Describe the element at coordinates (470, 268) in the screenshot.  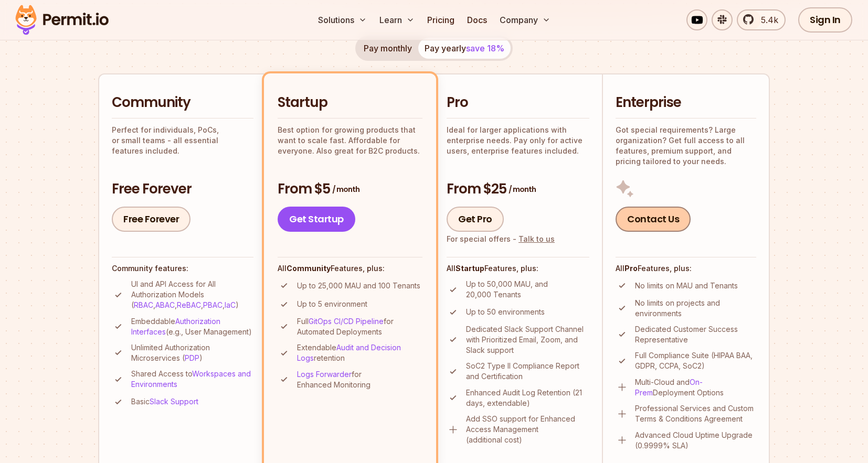
I see `strong: Startup` at that location.